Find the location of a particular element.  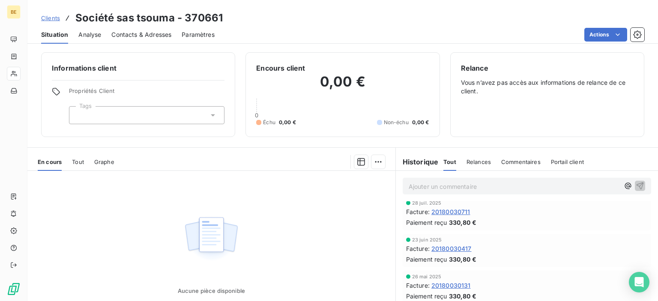

span: 20180030131 is located at coordinates (451, 286).